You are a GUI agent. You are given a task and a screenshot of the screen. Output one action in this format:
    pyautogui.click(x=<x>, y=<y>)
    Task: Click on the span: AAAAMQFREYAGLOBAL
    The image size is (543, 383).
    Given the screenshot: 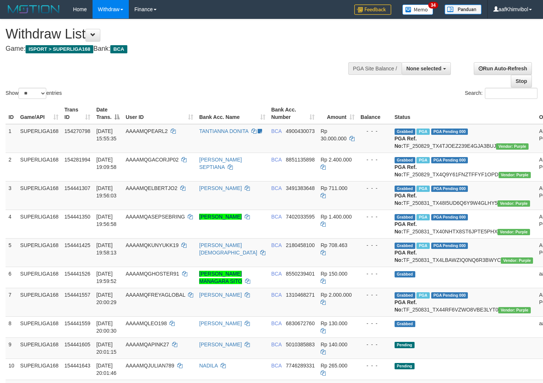 What is the action you would take?
    pyautogui.click(x=155, y=295)
    